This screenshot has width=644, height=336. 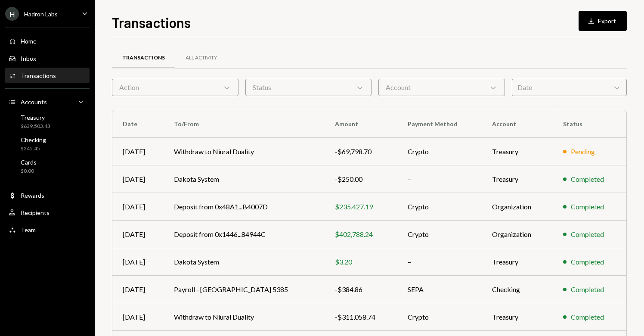 What do you see at coordinates (201, 58) in the screenshot?
I see `a: All Activity` at bounding box center [201, 58].